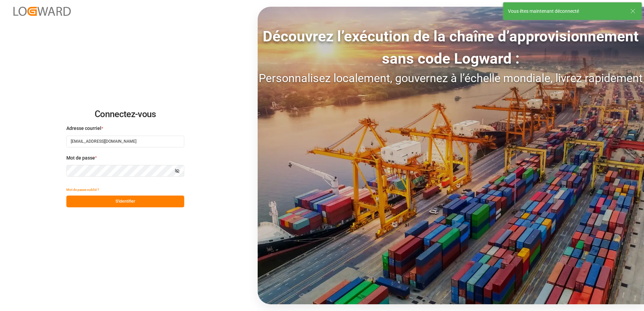 The width and height of the screenshot is (644, 311). I want to click on span: Adresse courriel, so click(84, 128).